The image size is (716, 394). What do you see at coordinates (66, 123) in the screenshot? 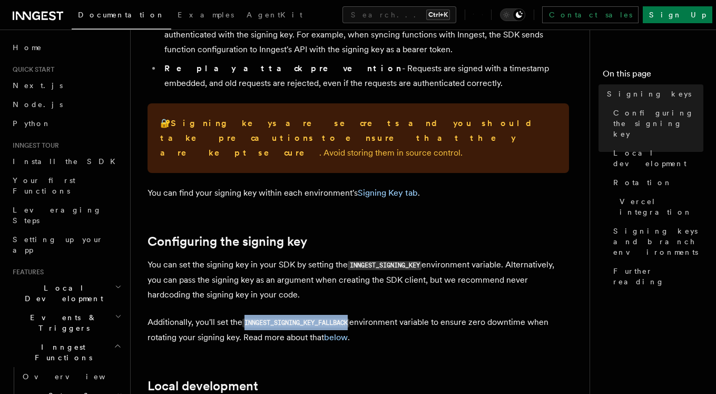
I see `a: Python` at bounding box center [66, 123].